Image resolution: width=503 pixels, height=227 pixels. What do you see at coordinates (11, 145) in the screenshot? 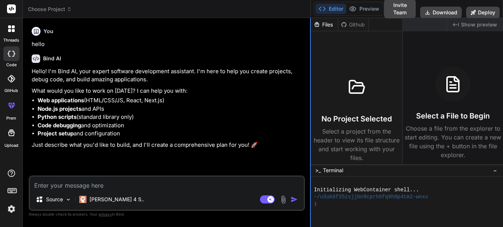
I see `label: Upload` at bounding box center [11, 145].